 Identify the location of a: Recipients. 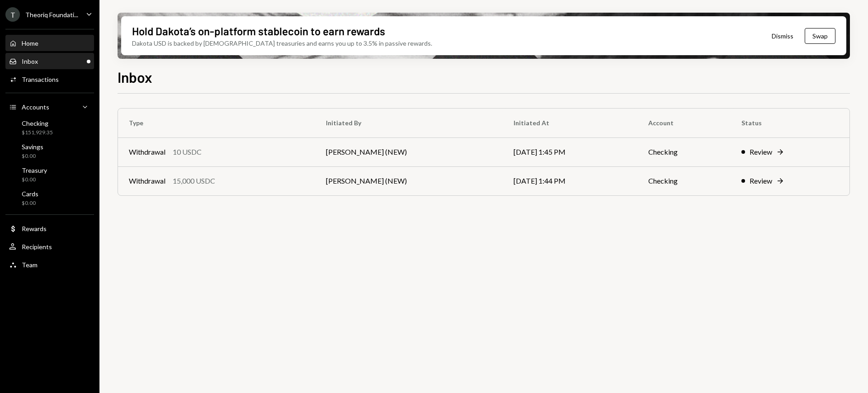
(50, 246).